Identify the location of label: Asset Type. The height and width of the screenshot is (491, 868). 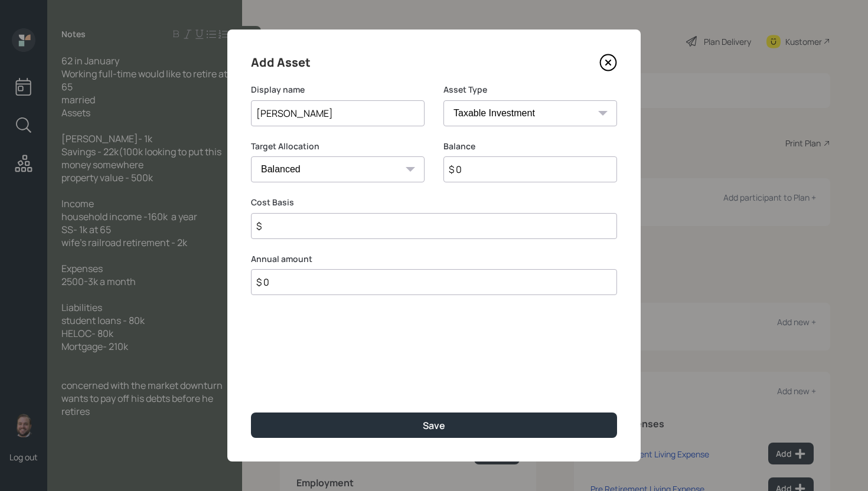
(530, 90).